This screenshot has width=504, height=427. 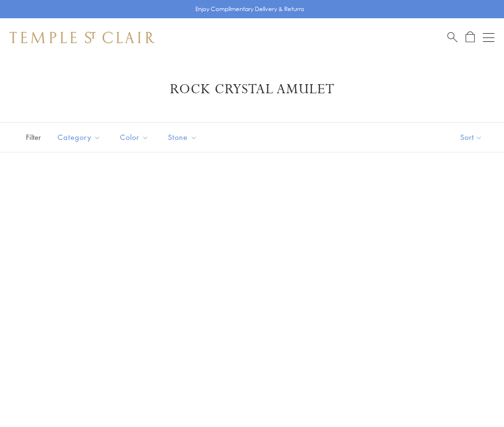 I want to click on button: Open navigation, so click(x=489, y=38).